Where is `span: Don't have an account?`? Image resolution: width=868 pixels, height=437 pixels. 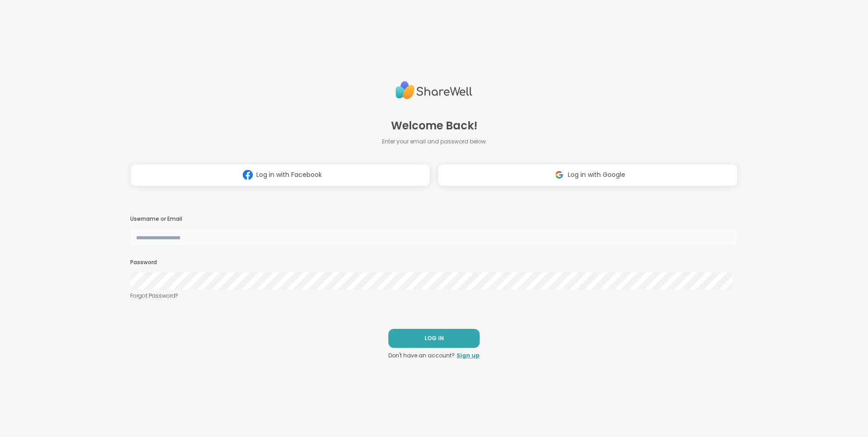 span: Don't have an account? is located at coordinates (421, 356).